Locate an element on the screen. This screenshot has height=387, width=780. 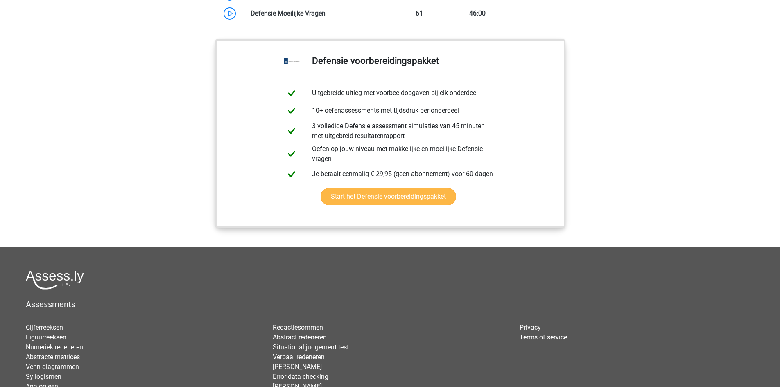
h5: Assessments is located at coordinates (390, 304).